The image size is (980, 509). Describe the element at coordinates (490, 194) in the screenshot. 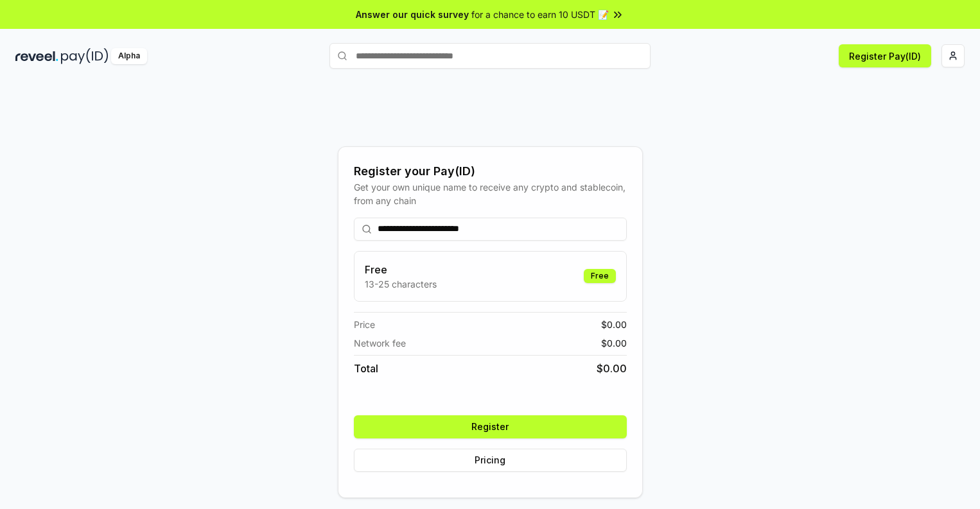

I see `div: Get your own unique name to receive any crypto and stablecoin, from any chain` at that location.